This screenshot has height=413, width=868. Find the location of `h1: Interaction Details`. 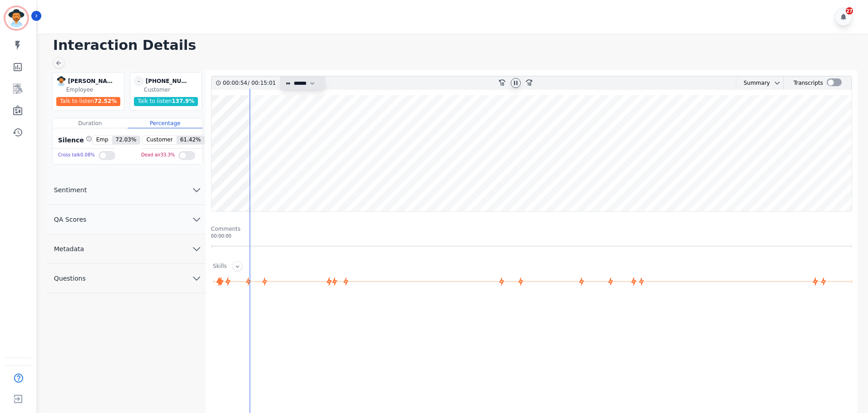

h1: Interaction Details is located at coordinates (456, 45).